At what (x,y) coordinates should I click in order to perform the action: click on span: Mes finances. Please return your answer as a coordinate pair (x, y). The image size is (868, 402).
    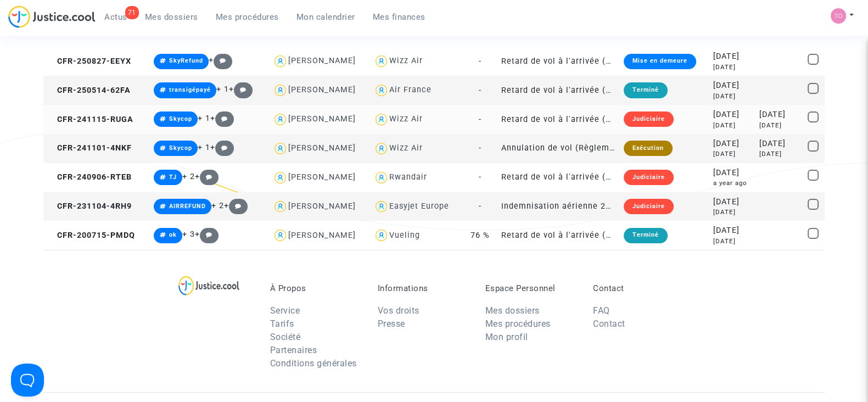
    Looking at the image, I should click on (399, 17).